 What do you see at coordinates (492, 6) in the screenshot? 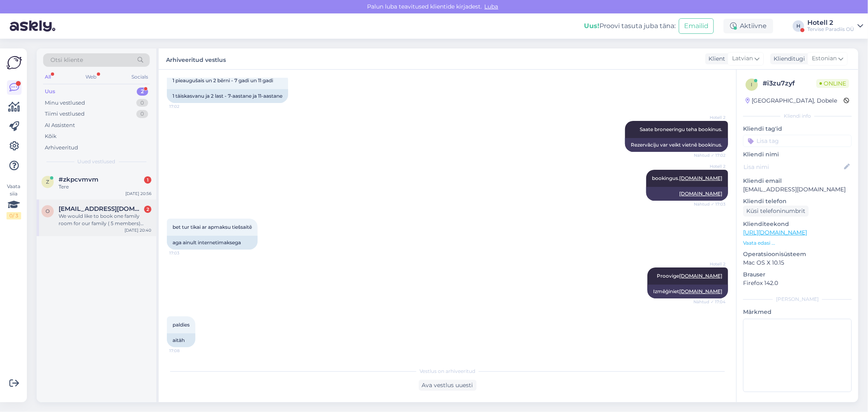
I see `span: Luba` at bounding box center [492, 6].